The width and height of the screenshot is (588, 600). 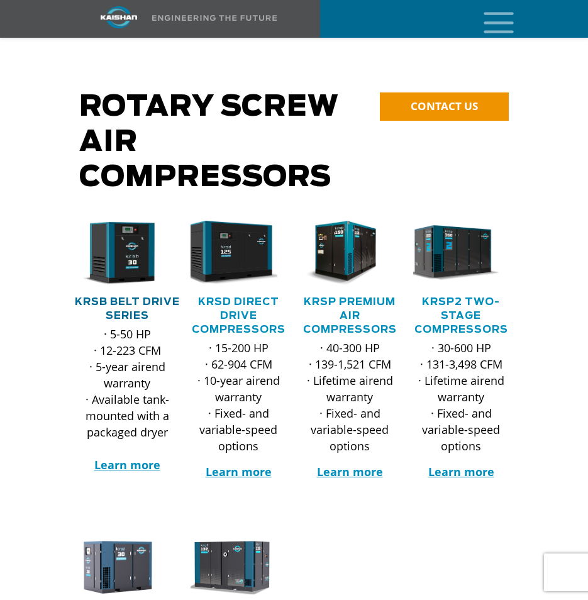 I want to click on img: kaishan logo, so click(x=119, y=17).